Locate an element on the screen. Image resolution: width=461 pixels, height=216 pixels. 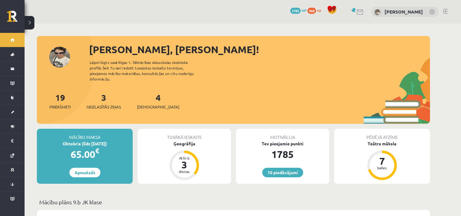
div: Atlicis is located at coordinates (184, 158).